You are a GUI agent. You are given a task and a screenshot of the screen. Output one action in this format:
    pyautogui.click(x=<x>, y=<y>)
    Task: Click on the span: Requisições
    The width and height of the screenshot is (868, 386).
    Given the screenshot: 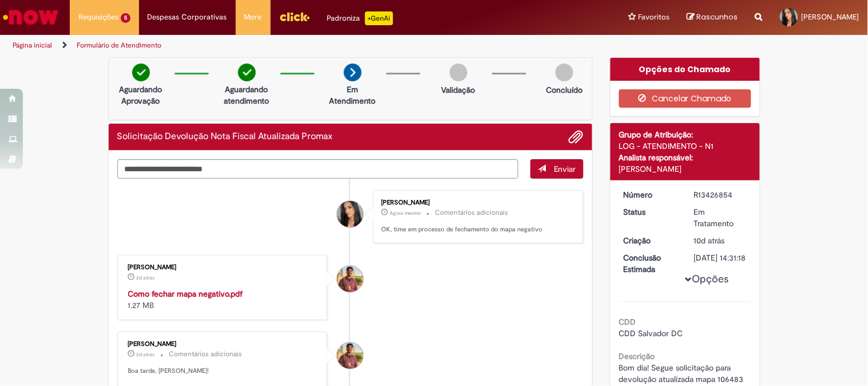 What is the action you would take?
    pyautogui.click(x=98, y=17)
    